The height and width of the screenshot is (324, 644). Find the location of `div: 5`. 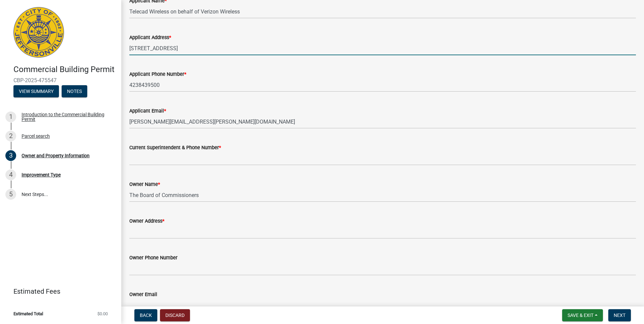

div: 5 is located at coordinates (11, 195).